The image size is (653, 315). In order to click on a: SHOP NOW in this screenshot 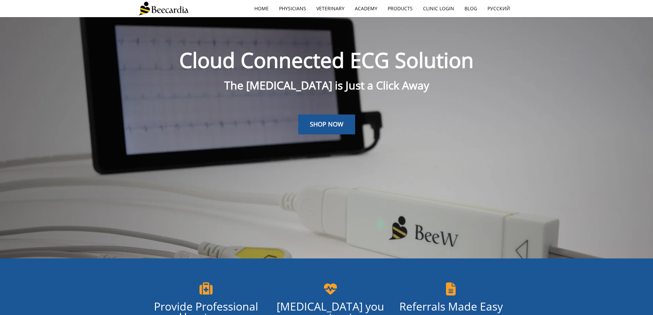, I will do `click(327, 124)`.